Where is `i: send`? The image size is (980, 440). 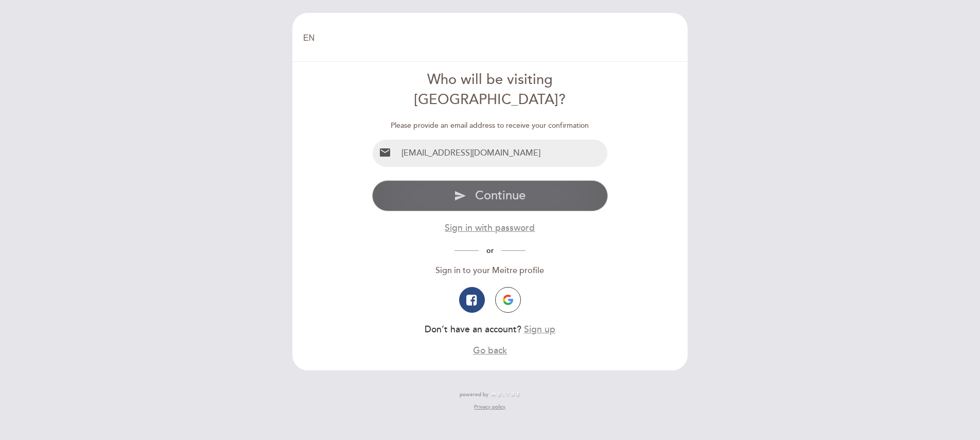
i: send is located at coordinates (460, 196).